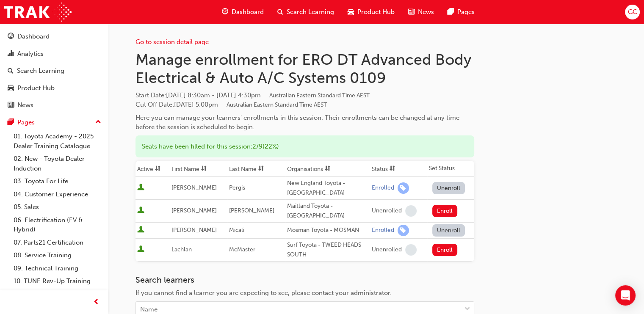 This screenshot has width=644, height=314. I want to click on div: Seats have been filled for this session : 2 / 9 ( 22% ), so click(305, 147).